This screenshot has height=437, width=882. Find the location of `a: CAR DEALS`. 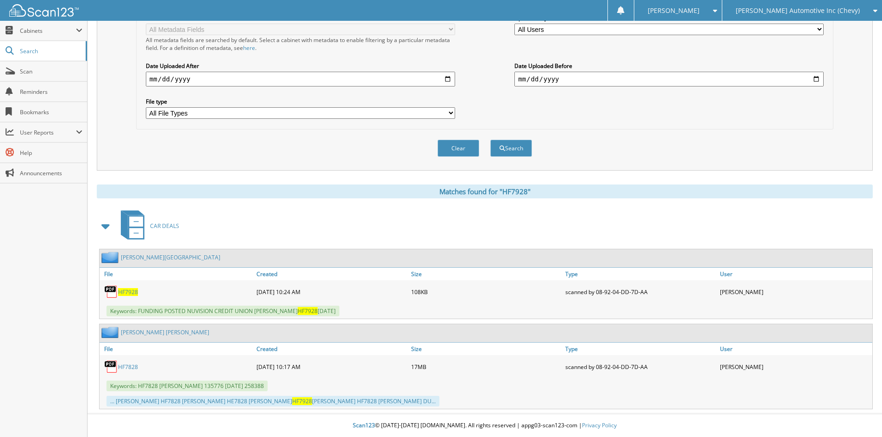

a: CAR DEALS is located at coordinates (147, 226).